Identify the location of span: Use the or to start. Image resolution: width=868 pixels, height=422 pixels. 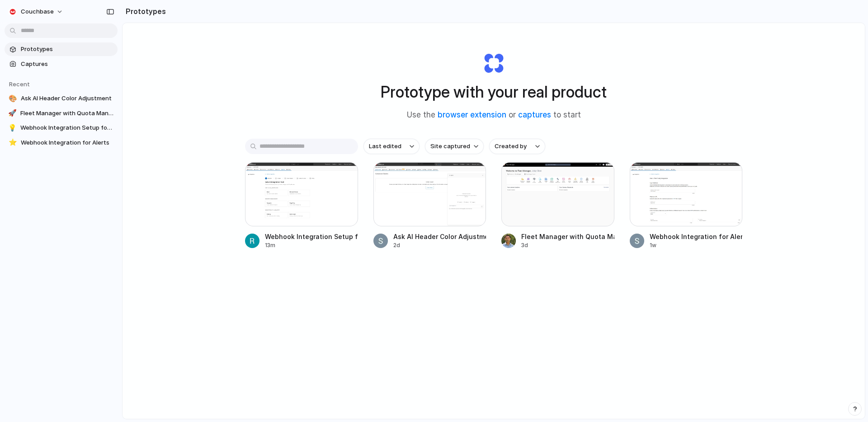
(494, 115).